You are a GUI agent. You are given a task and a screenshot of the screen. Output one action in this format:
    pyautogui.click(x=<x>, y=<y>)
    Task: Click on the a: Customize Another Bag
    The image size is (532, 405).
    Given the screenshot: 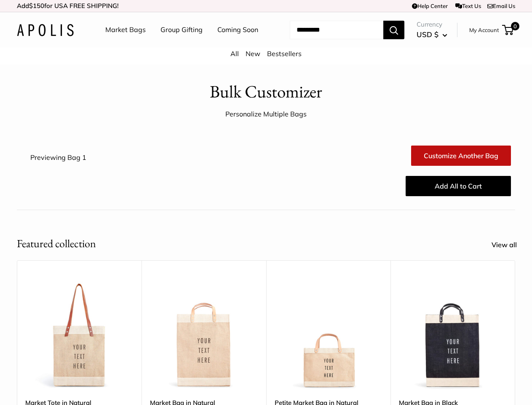 What is the action you would take?
    pyautogui.click(x=460, y=155)
    